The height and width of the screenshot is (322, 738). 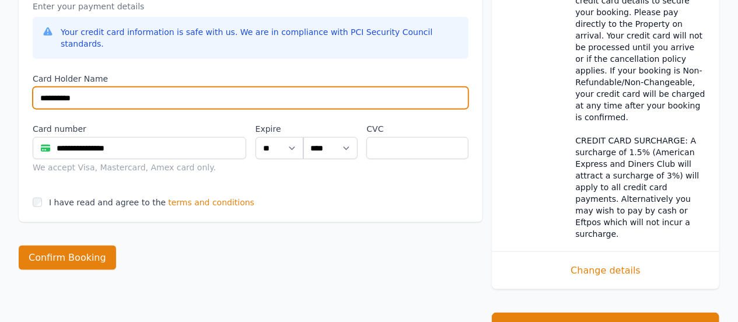 I want to click on label: Card Holder Name, so click(x=250, y=79).